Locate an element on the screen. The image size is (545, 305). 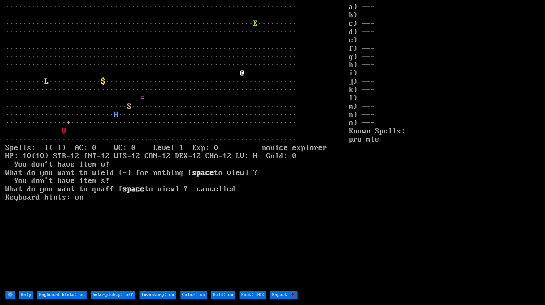
font: S is located at coordinates (129, 106).